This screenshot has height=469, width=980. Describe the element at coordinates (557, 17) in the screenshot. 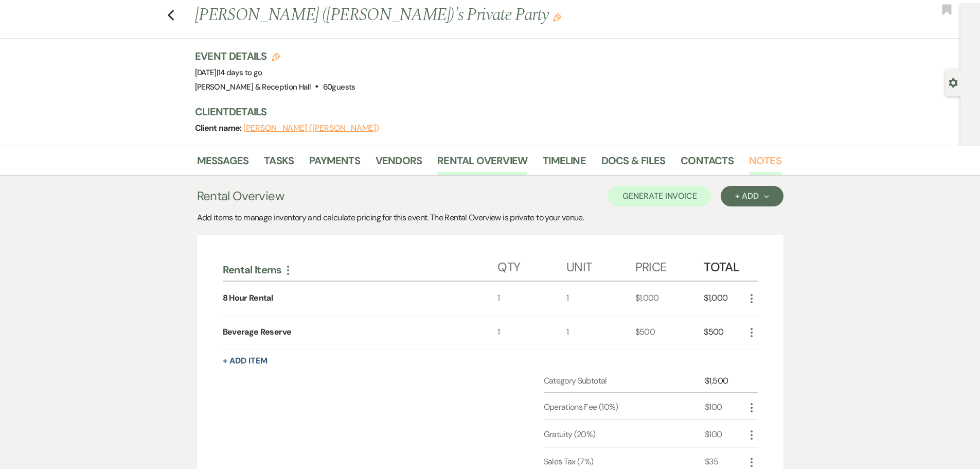

I see `button: Edit` at that location.